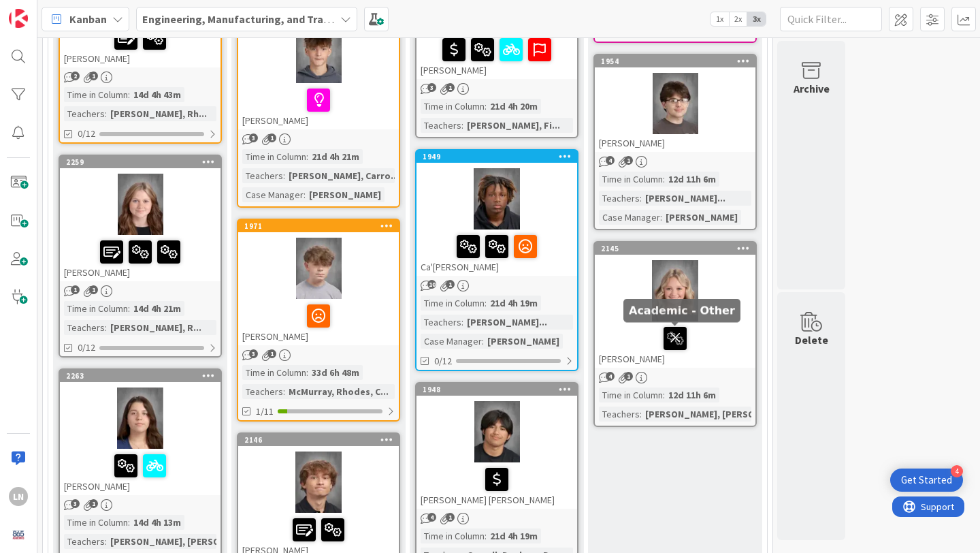 The height and width of the screenshot is (553, 980). I want to click on div: 1948, so click(500, 390).